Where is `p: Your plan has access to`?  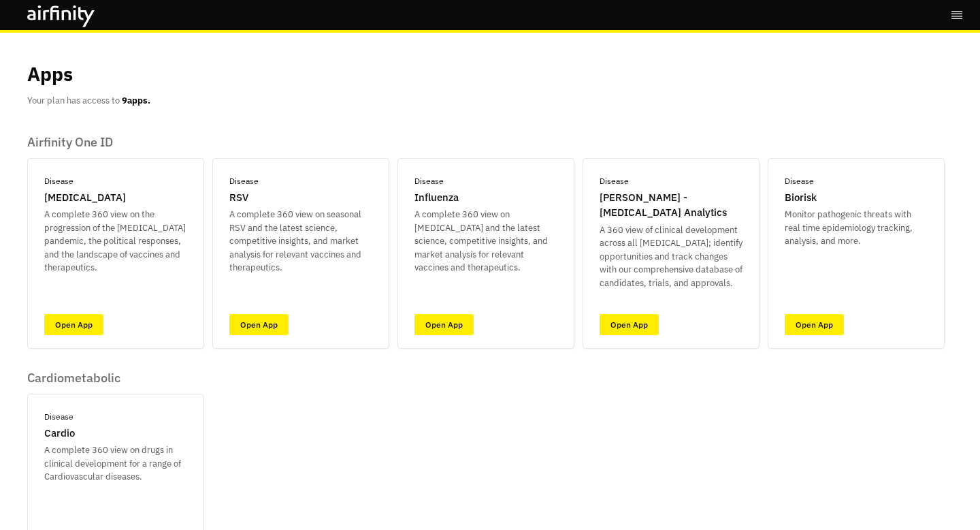
p: Your plan has access to is located at coordinates (89, 101).